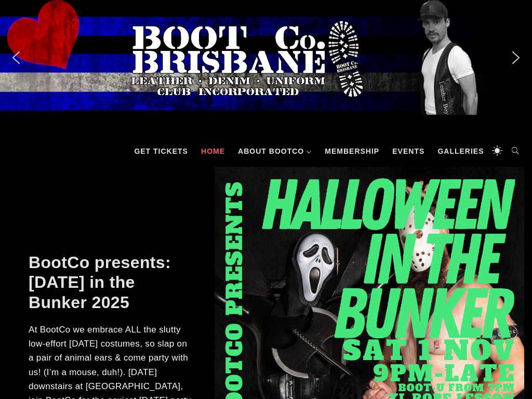 The height and width of the screenshot is (399, 532). I want to click on a: Home, so click(213, 151).